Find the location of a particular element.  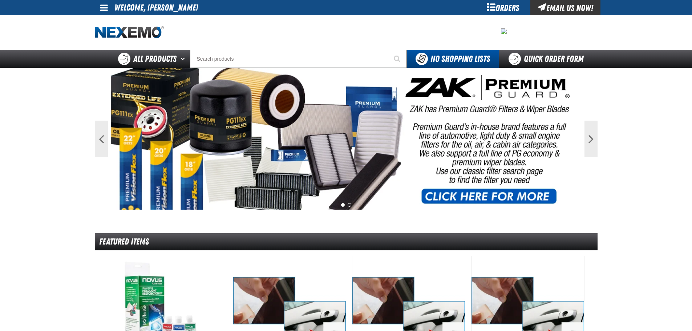

img: 2478c7e4e0811ca5ea97a8c95d68d55a.jpeg is located at coordinates (504, 31).